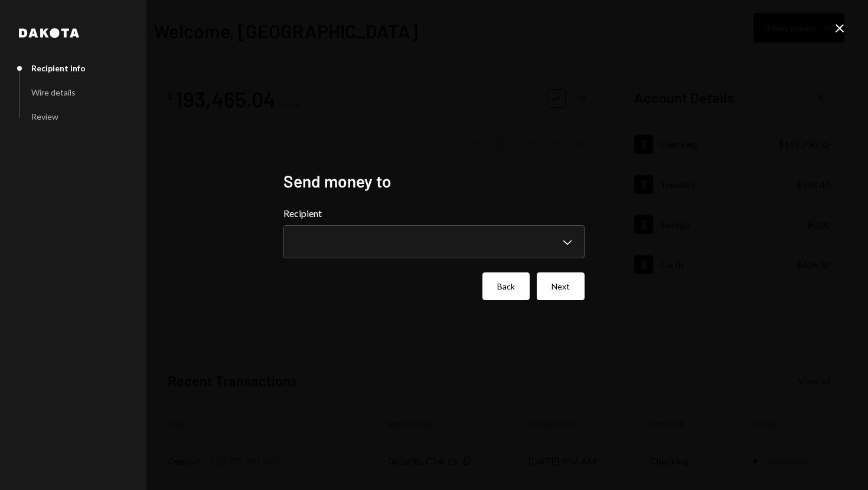  I want to click on div: Review, so click(45, 116).